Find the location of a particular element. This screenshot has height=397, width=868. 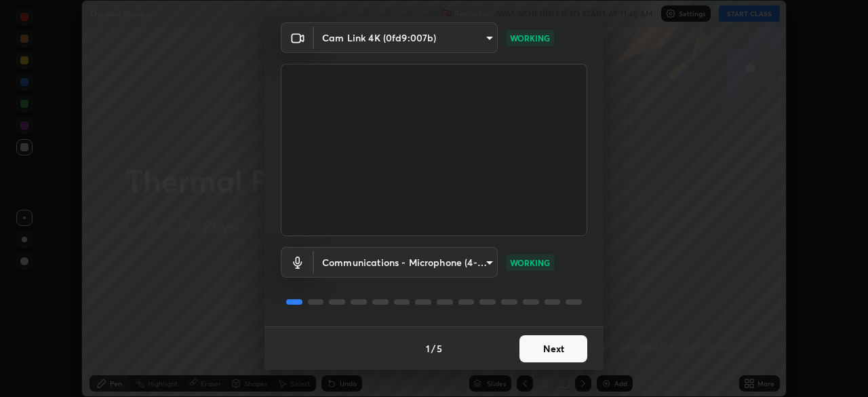

h4: 5 is located at coordinates (439, 348).